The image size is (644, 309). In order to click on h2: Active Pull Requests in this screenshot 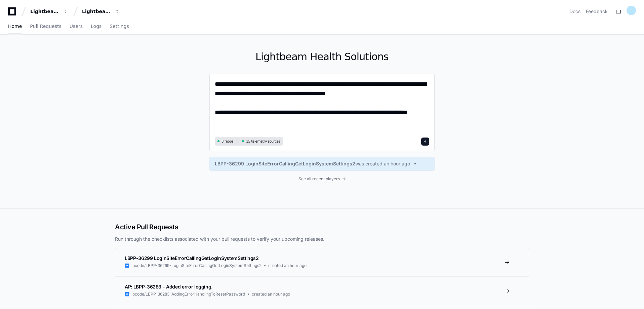, I will do `click(322, 227)`.